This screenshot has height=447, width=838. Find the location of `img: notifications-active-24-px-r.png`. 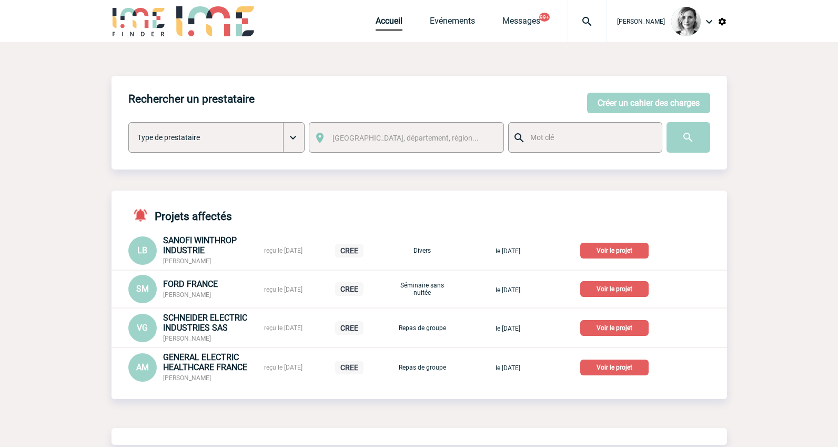

img: notifications-active-24-px-r.png is located at coordinates (144, 215).